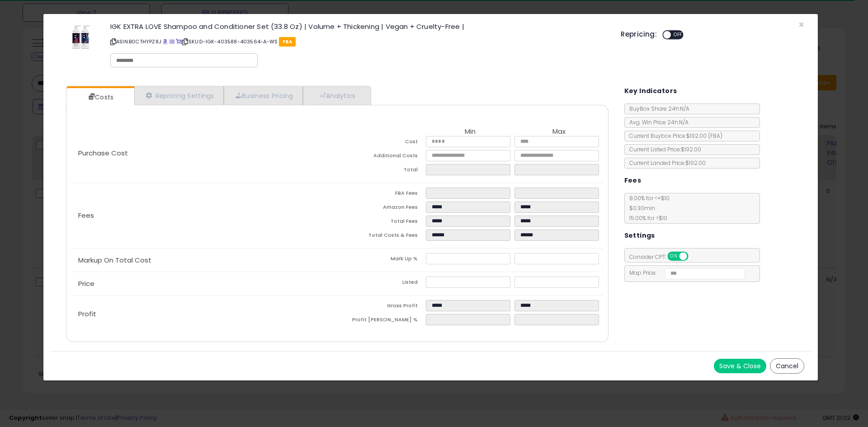  I want to click on span: 15.00 % for > $10, so click(646, 218).